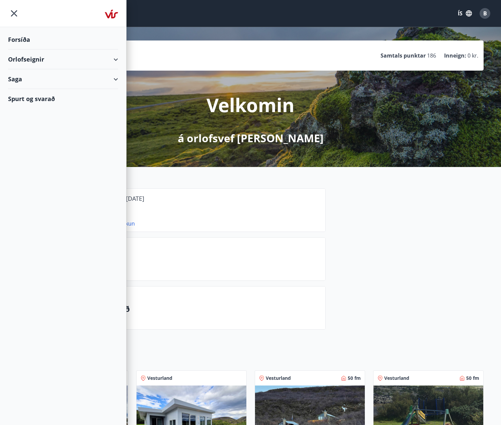 Image resolution: width=501 pixels, height=425 pixels. What do you see at coordinates (63, 59) in the screenshot?
I see `div: Orlofseignir` at bounding box center [63, 59].